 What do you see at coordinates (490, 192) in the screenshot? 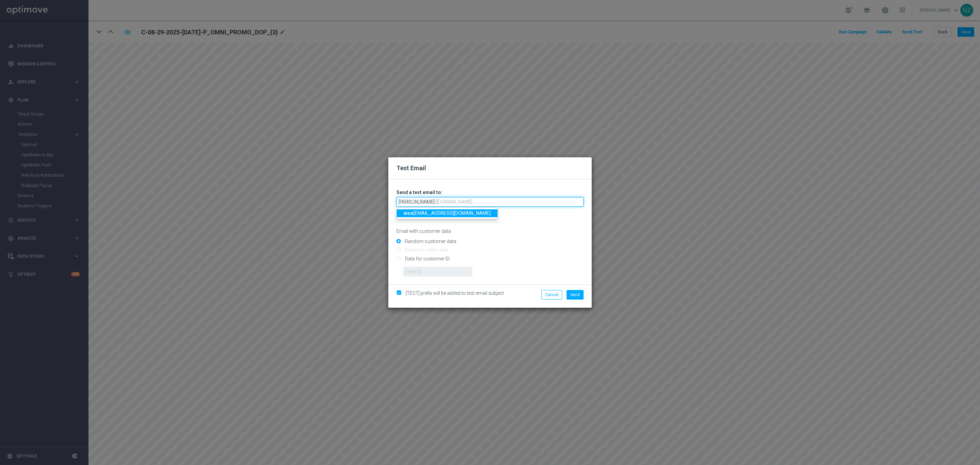
I see `h3: Send a test email to:` at bounding box center [490, 192].